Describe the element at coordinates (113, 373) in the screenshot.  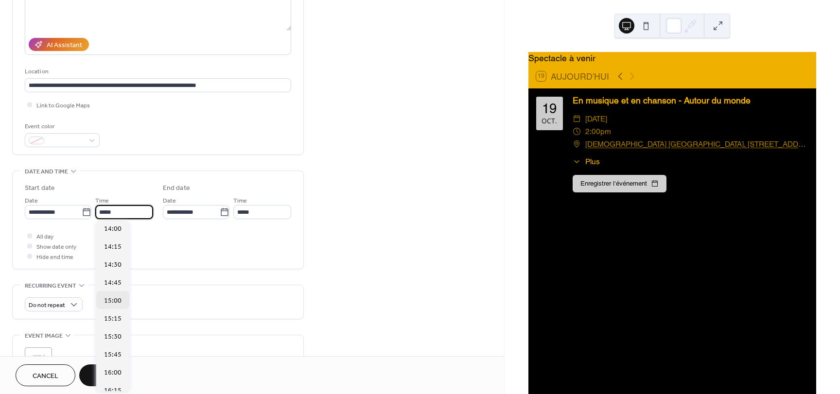
I see `span: 16:00` at that location.